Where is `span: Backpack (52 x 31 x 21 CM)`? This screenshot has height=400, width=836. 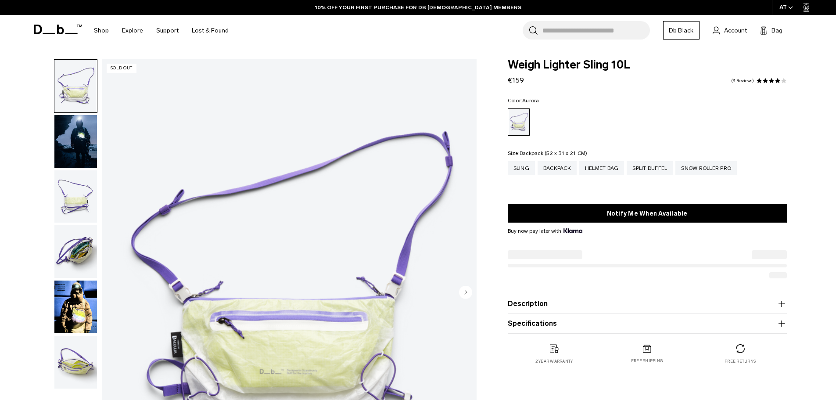 span: Backpack (52 x 31 x 21 CM) is located at coordinates (554, 153).